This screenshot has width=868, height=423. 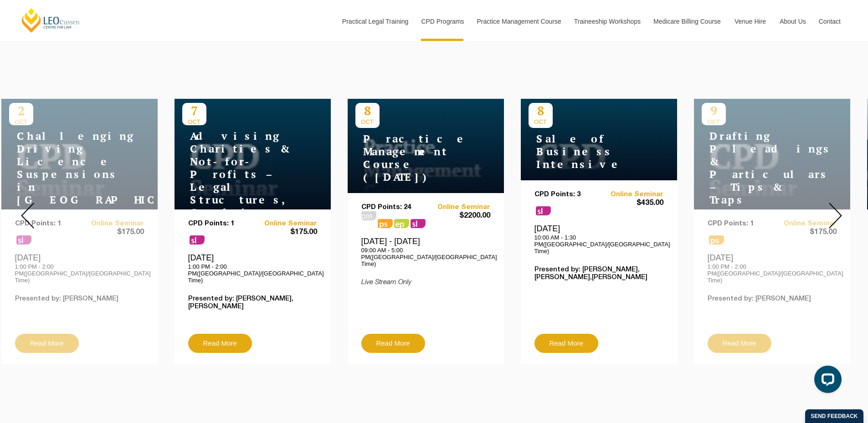 What do you see at coordinates (221, 224) in the screenshot?
I see `p: CPD Points: 1` at bounding box center [221, 224].